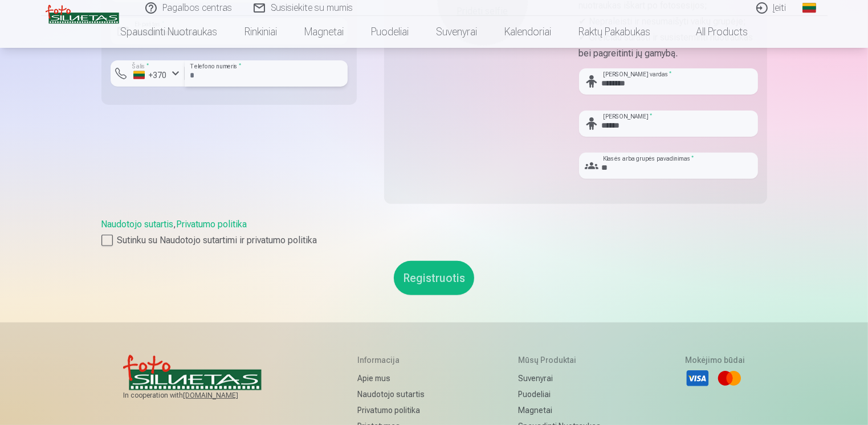 The height and width of the screenshot is (425, 868). What do you see at coordinates (559, 360) in the screenshot?
I see `h5: Mūsų produktai` at bounding box center [559, 360].